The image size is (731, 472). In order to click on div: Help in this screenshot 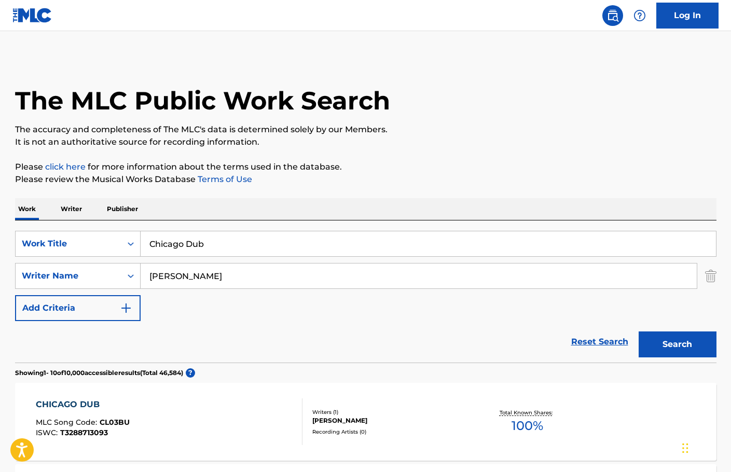, I will do `click(640, 16)`.